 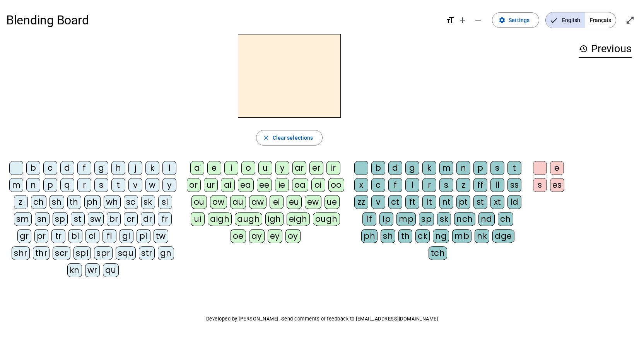 I want to click on div: ai, so click(x=228, y=185).